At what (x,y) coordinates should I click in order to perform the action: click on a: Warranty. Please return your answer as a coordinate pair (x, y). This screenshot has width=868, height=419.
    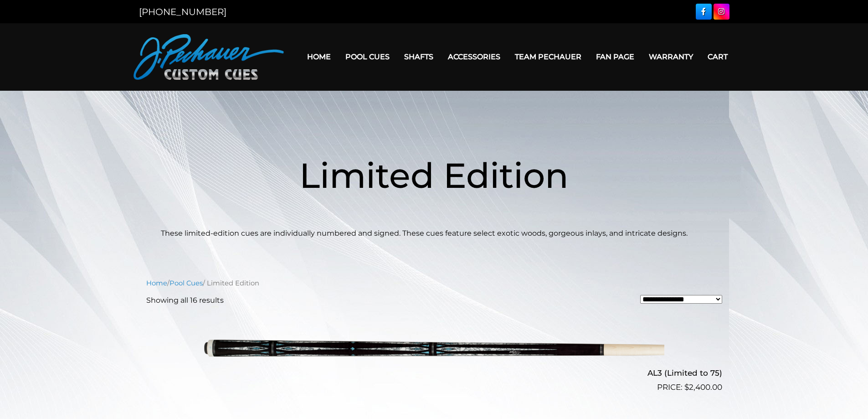
    Looking at the image, I should click on (670, 57).